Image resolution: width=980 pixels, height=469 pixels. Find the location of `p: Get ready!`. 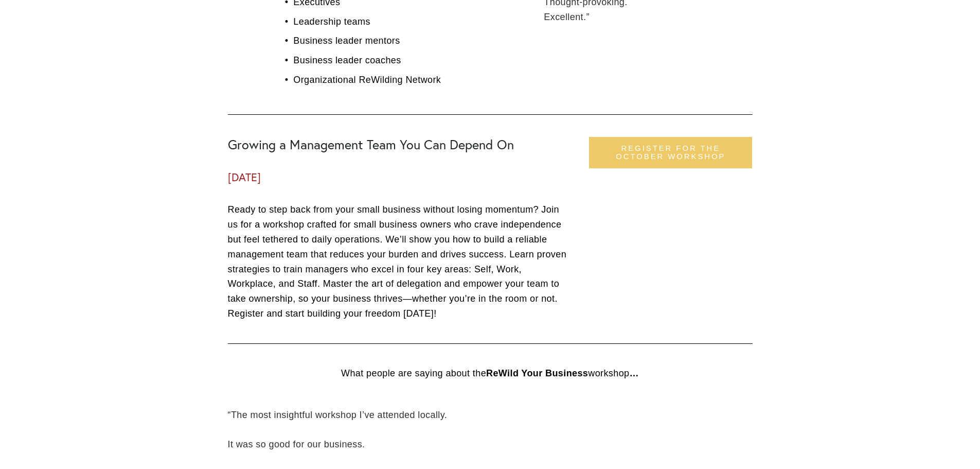

p: Get ready! is located at coordinates (78, 31).